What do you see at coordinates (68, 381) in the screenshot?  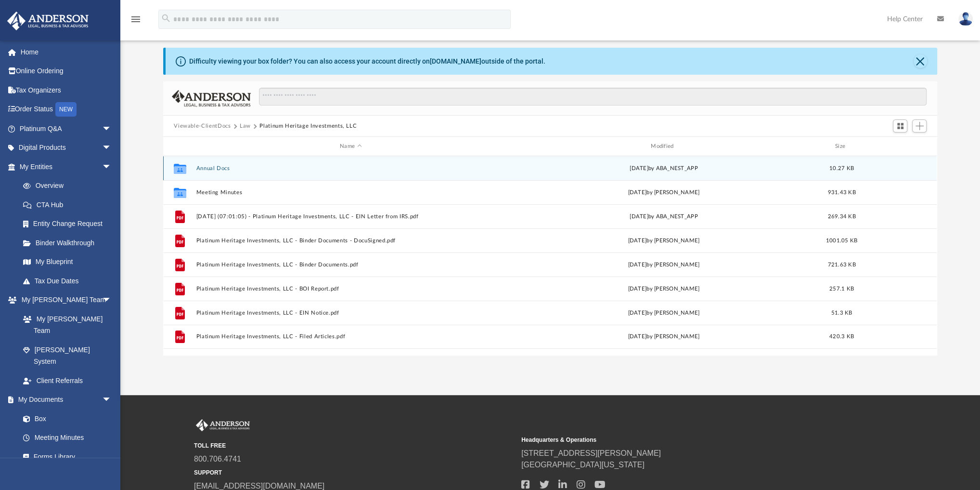 I see `a: Client Referrals` at bounding box center [68, 381].